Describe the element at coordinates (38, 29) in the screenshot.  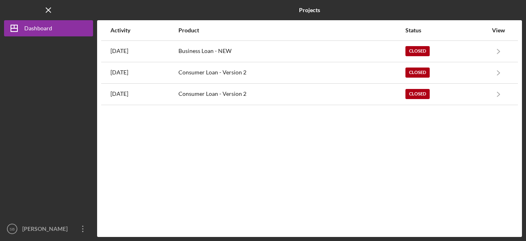
I see `div: Dashboard` at that location.